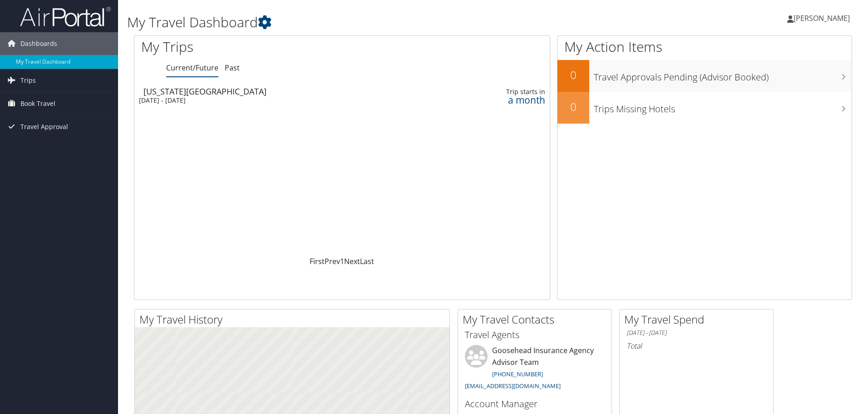 The width and height of the screenshot is (868, 414). I want to click on h3: Account Manager, so click(535, 404).